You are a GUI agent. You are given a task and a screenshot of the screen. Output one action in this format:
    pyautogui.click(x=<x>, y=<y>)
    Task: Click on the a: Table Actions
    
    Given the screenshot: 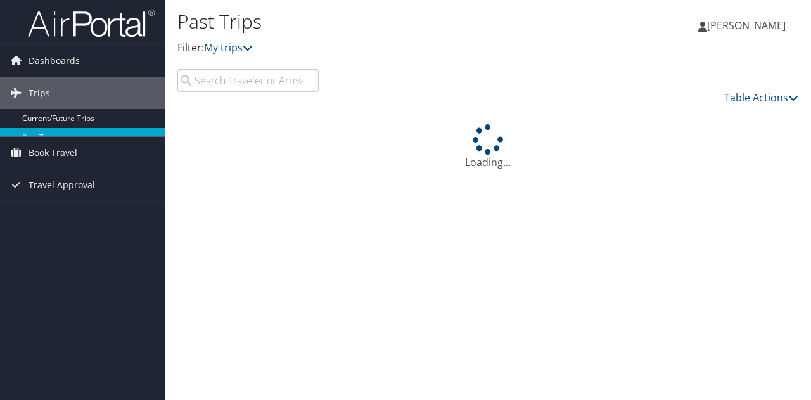 What is the action you would take?
    pyautogui.click(x=761, y=98)
    